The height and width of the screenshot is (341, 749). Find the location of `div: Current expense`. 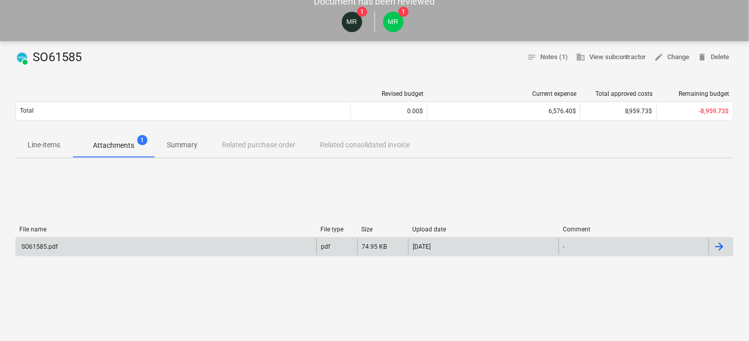

div: Current expense is located at coordinates (504, 94).